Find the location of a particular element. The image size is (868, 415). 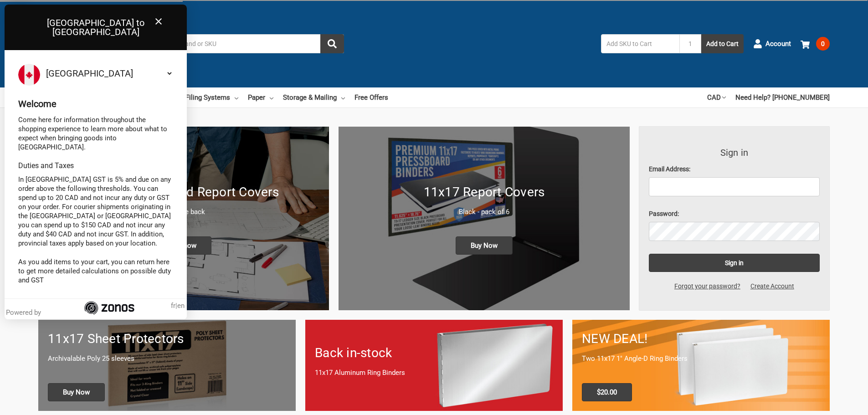

span: en is located at coordinates (180, 306).